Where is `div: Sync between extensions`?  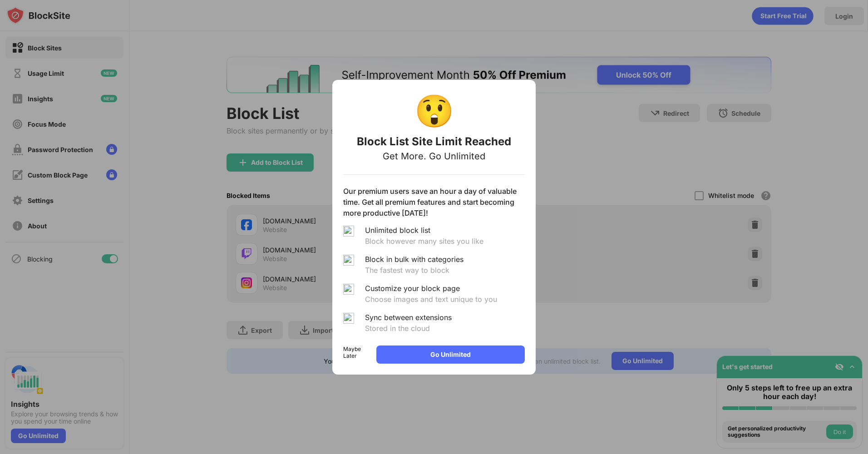
div: Sync between extensions is located at coordinates (408, 319).